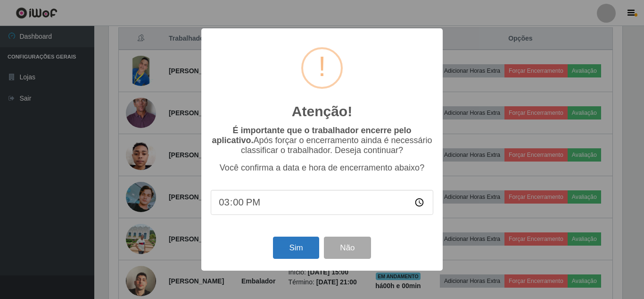 This screenshot has width=644, height=299. Describe the element at coordinates (322, 167) in the screenshot. I see `p: Você confirma a data e hora de encerramento abaixo?` at that location.